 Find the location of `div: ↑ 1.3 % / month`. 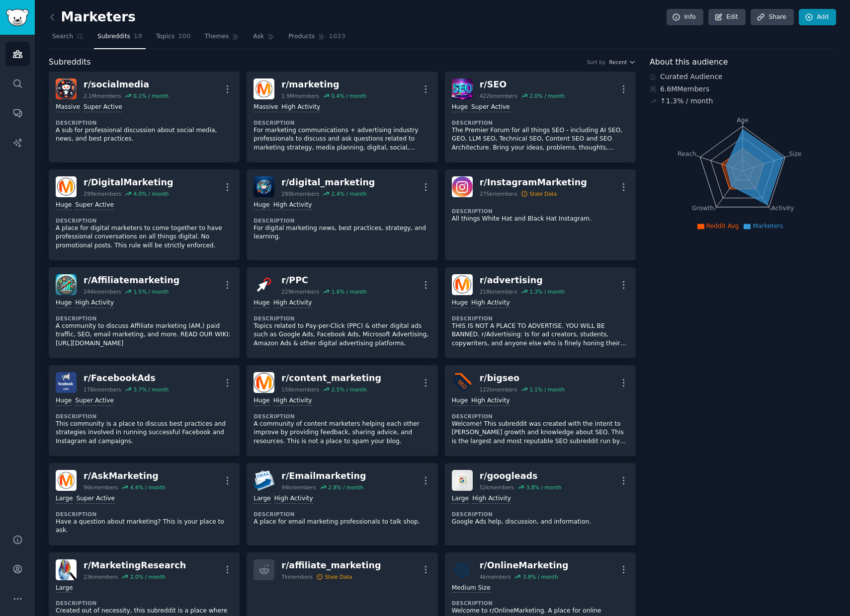

div: ↑ 1.3 % / month is located at coordinates (686, 101).